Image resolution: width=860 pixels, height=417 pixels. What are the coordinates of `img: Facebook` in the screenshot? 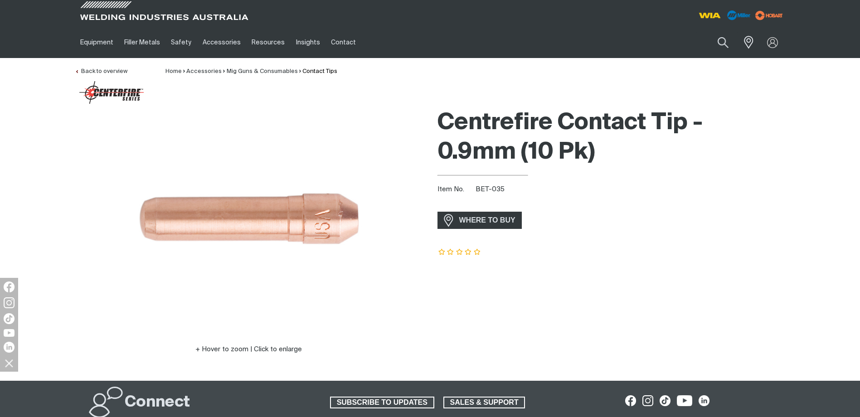 It's located at (9, 287).